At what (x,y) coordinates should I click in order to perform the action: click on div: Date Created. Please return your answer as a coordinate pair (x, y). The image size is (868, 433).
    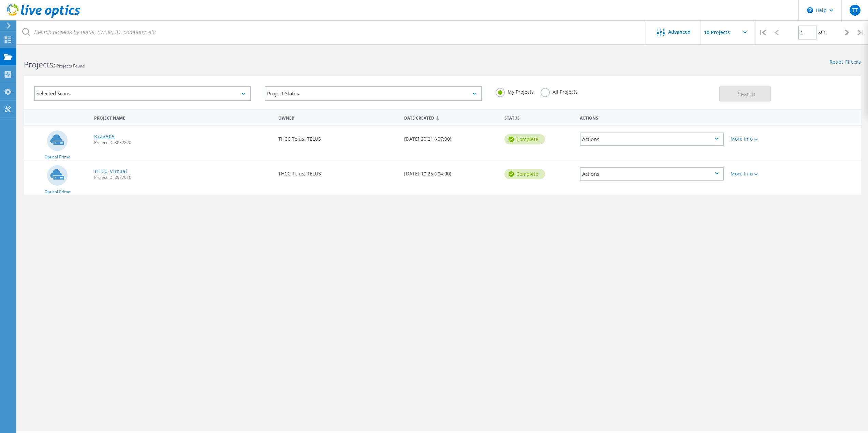
    Looking at the image, I should click on (451, 117).